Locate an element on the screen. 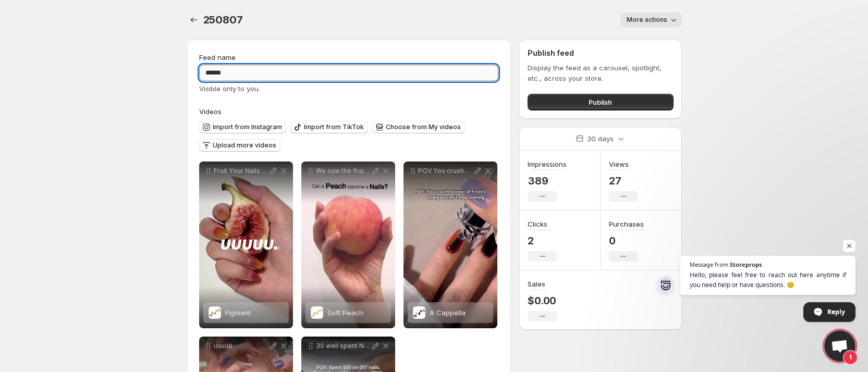 The height and width of the screenshot is (372, 868). p: Display the feed as a carousel, spotlight, etc., across your store. is located at coordinates (600, 73).